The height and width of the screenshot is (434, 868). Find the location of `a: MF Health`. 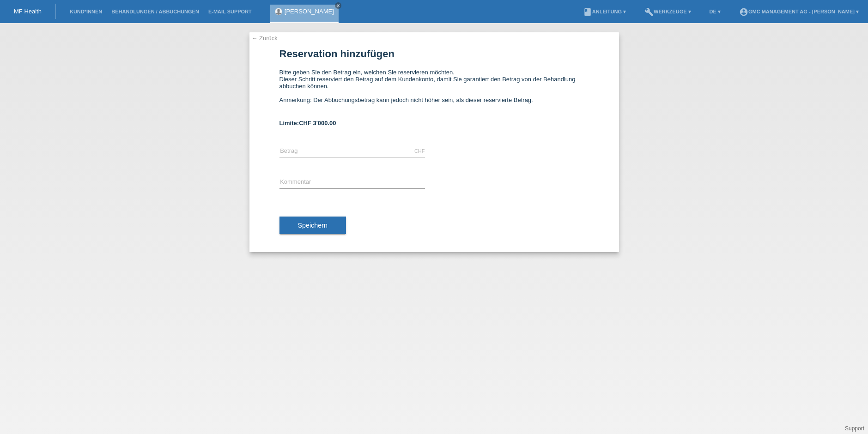

a: MF Health is located at coordinates (28, 11).